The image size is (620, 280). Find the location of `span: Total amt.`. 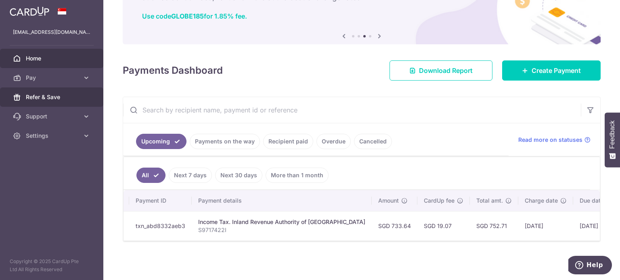

span: Total amt. is located at coordinates (489, 201).